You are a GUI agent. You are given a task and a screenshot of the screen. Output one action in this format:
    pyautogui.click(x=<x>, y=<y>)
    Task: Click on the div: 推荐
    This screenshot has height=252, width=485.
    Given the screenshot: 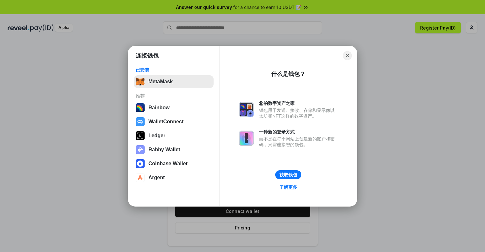 What is the action you would take?
    pyautogui.click(x=173, y=96)
    